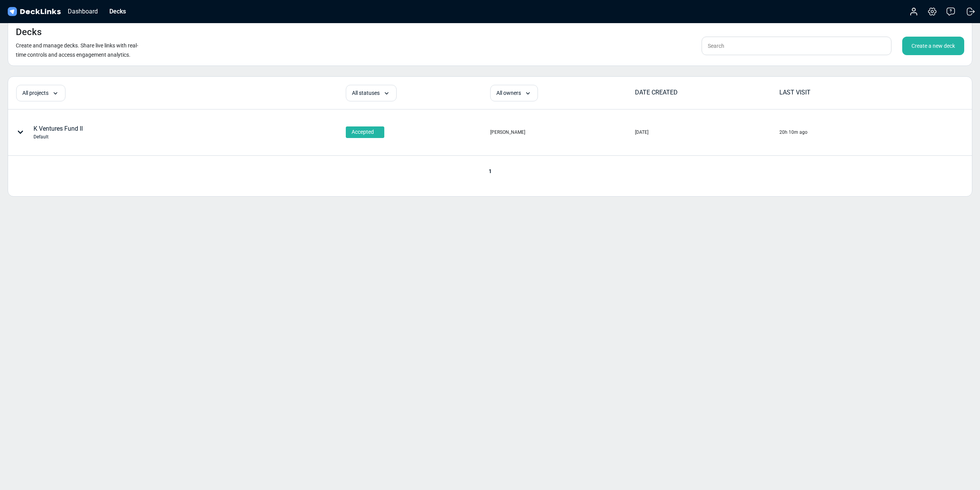 Image resolution: width=980 pixels, height=490 pixels. I want to click on div: All statuses, so click(372, 93).